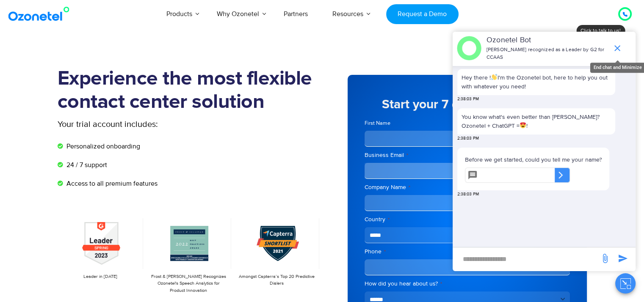 Image resolution: width=644 pixels, height=302 pixels. I want to click on p: Before we get started, could you tell me your name?, so click(533, 159).